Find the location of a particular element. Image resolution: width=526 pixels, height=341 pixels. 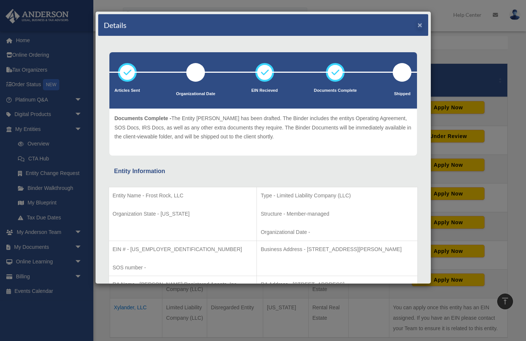

p: EIN Recieved is located at coordinates (264, 91).